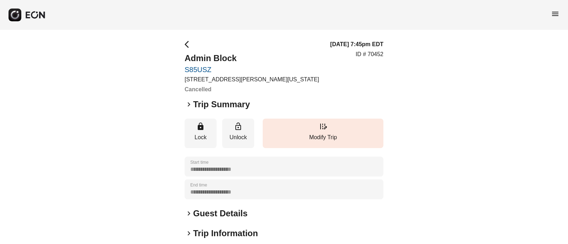 Image resolution: width=568 pixels, height=244 pixels. Describe the element at coordinates (201, 126) in the screenshot. I see `span: lock` at that location.